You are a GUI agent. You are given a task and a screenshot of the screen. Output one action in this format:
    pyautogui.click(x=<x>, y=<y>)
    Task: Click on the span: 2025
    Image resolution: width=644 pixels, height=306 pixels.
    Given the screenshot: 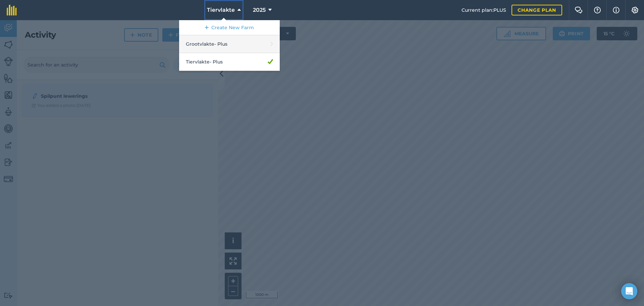 What is the action you would take?
    pyautogui.click(x=260, y=10)
    